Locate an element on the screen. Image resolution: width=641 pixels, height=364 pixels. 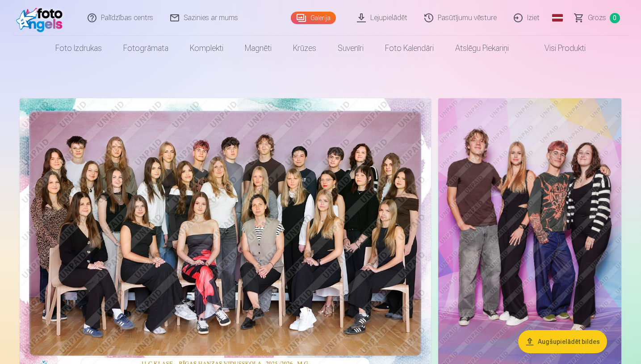
a: Foto kalendāri is located at coordinates (409, 48).